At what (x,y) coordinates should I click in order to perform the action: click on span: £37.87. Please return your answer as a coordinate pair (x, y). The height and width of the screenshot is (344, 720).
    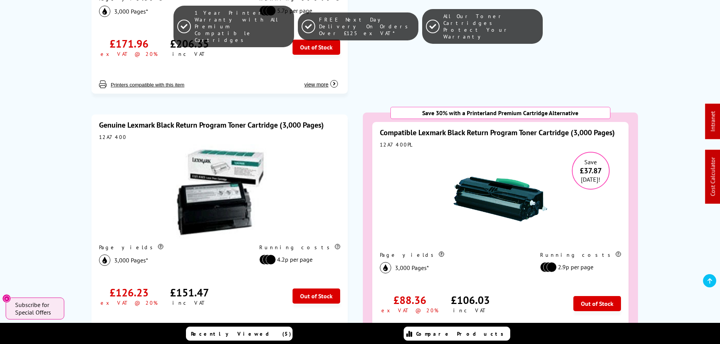
    Looking at the image, I should click on (591, 171).